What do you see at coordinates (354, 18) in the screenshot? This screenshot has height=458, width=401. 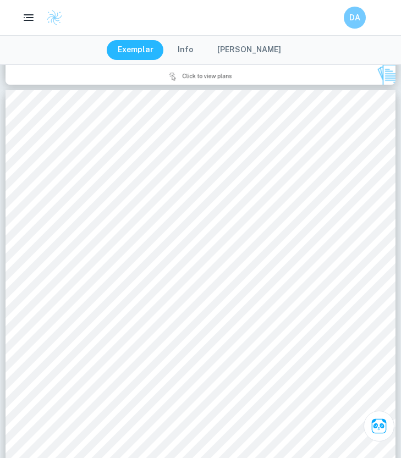 I see `h6: DA` at bounding box center [354, 18].